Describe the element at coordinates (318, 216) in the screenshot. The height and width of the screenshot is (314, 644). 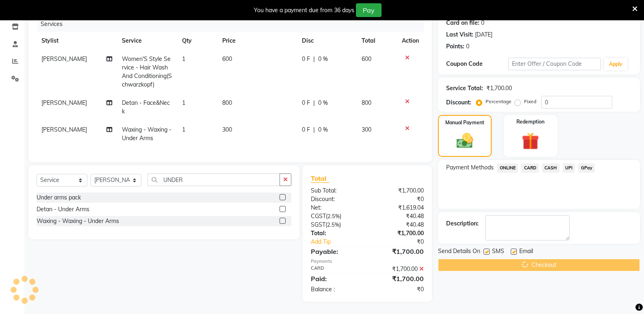
I see `span: CGST` at that location.